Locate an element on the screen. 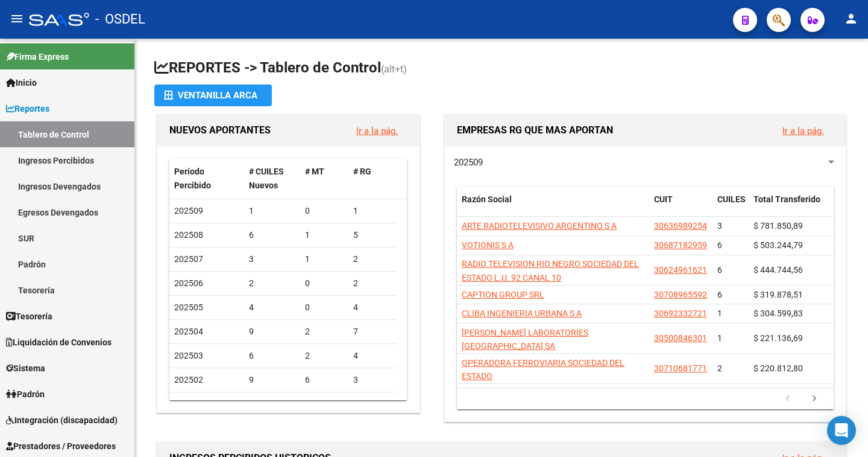  datatable-header-cell: # MT is located at coordinates (324, 179).